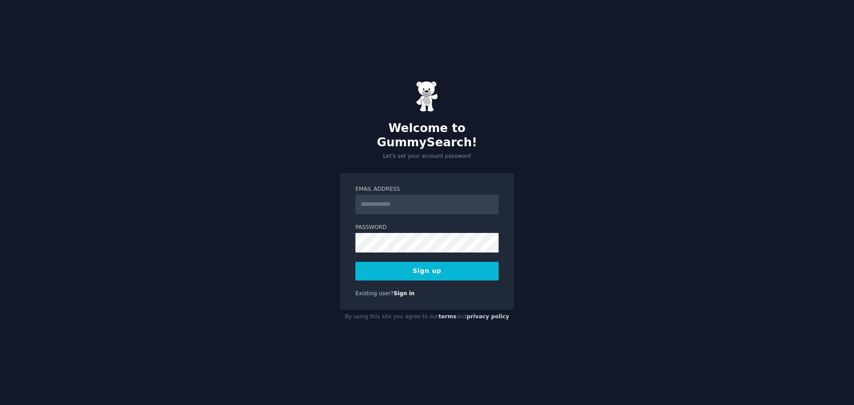 This screenshot has width=854, height=405. I want to click on a: Sign in, so click(405, 294).